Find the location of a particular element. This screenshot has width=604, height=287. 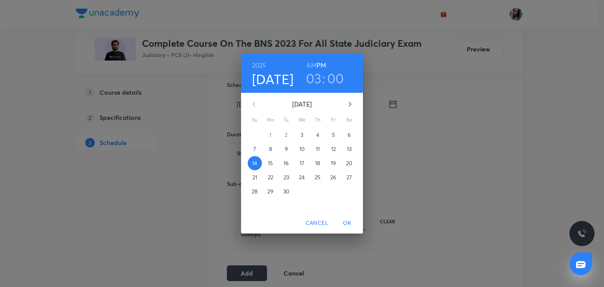

p: 10 is located at coordinates (302, 149).